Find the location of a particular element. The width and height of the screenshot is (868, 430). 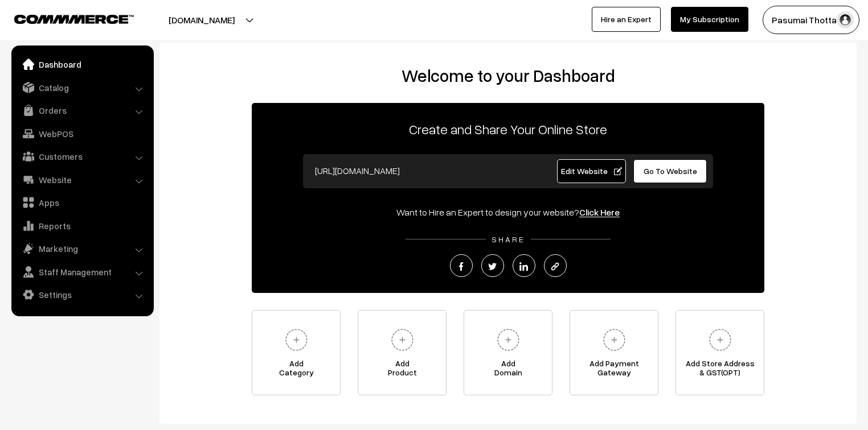

a: Edit Website is located at coordinates (592, 172).